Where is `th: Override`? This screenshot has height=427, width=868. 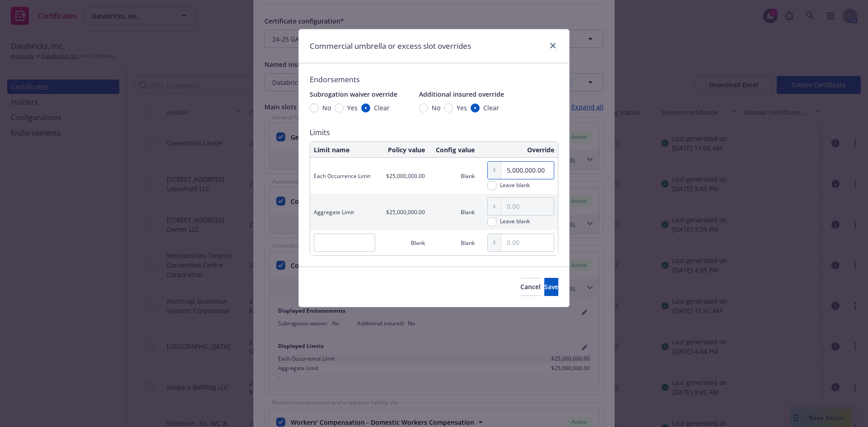
th: Override is located at coordinates (518, 150).